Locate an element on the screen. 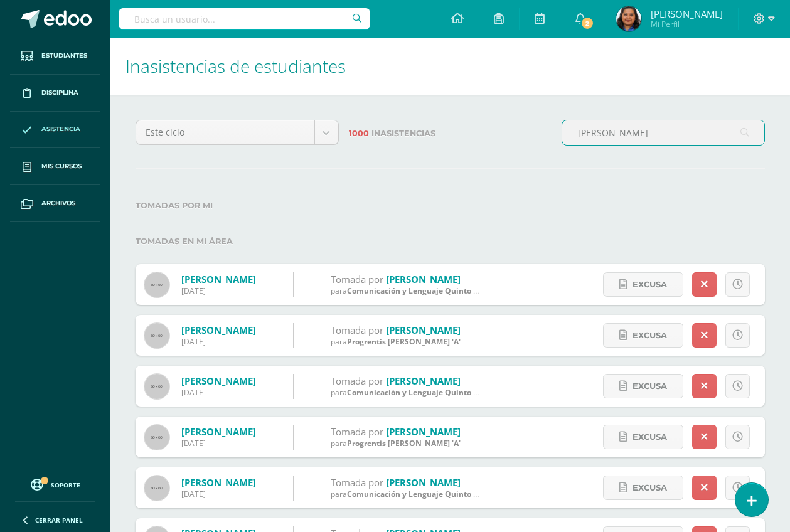  a: Estudiantes is located at coordinates (55, 56).